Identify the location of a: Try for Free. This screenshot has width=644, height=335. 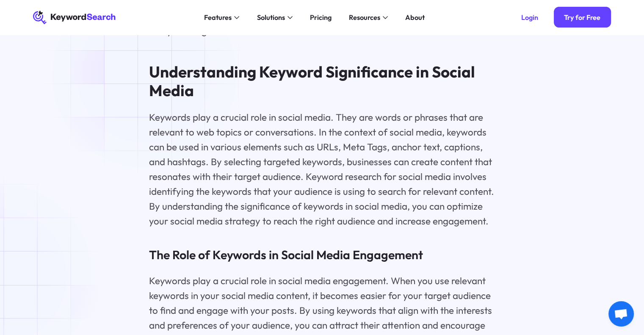
(582, 17).